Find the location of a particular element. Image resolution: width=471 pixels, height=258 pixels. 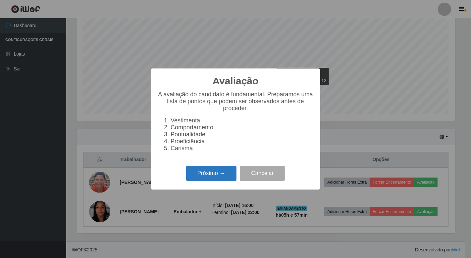

li: Proeficiência is located at coordinates (242, 141).